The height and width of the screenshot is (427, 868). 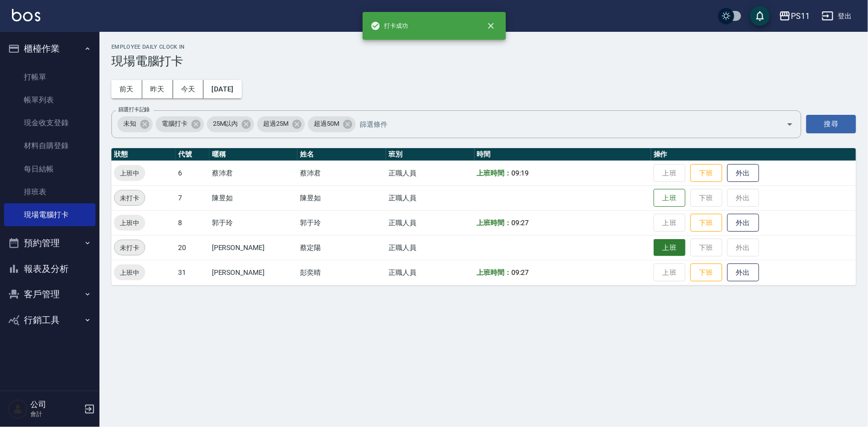 What do you see at coordinates (563, 124) in the screenshot?
I see `input: 篩選條件` at bounding box center [563, 124].